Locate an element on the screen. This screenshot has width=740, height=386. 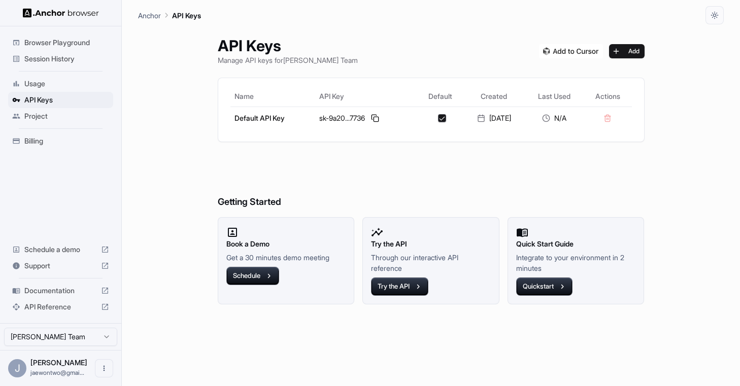
div: Schedule a demo is located at coordinates (60, 250).